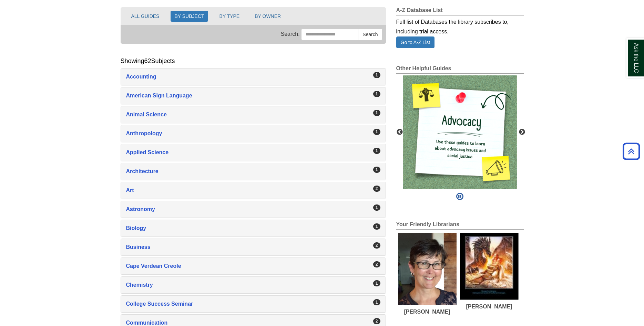 The height and width of the screenshot is (326, 644). Describe the element at coordinates (229, 16) in the screenshot. I see `button: BY TYPE` at that location.